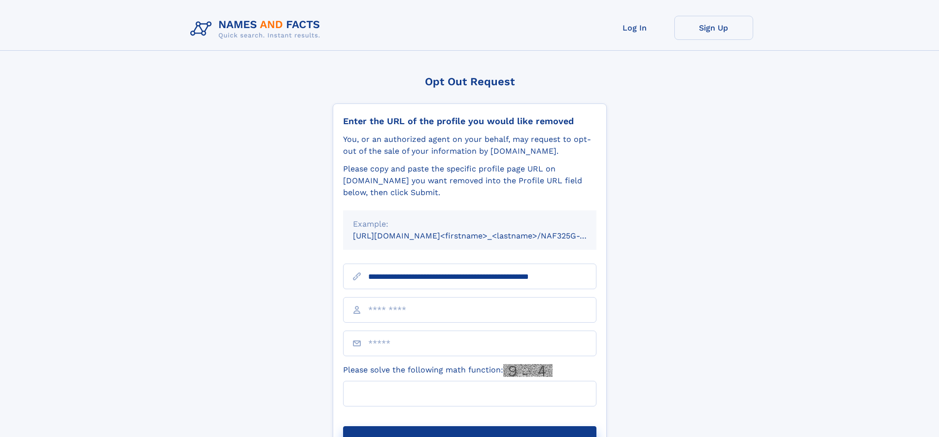  Describe the element at coordinates (470, 121) in the screenshot. I see `div: Enter the URL of the profile you would like removed` at that location.